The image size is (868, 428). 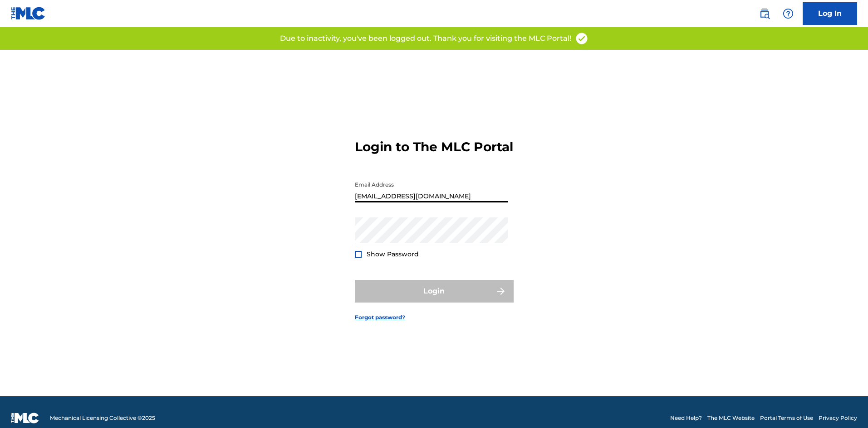 What do you see at coordinates (434, 147) in the screenshot?
I see `h3: Login to The MLC Portal` at bounding box center [434, 147].